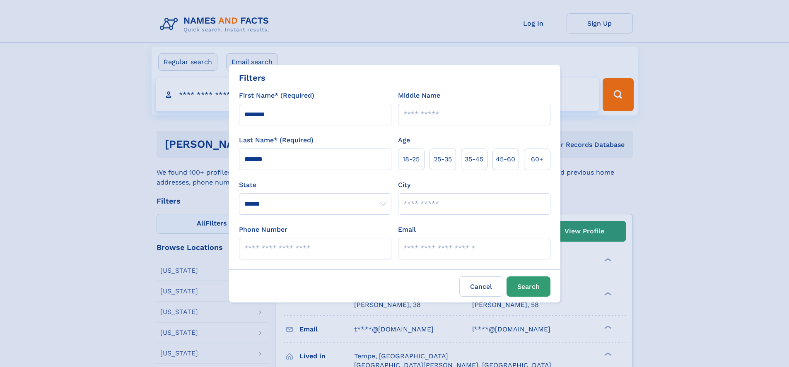  Describe the element at coordinates (404, 140) in the screenshot. I see `label: Age` at that location.